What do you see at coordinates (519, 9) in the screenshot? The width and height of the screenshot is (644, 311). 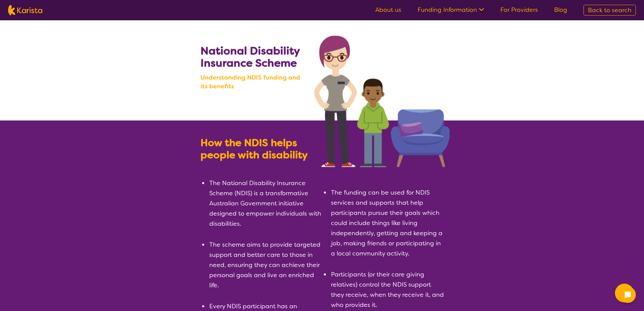 I see `a: For Providers` at bounding box center [519, 9].